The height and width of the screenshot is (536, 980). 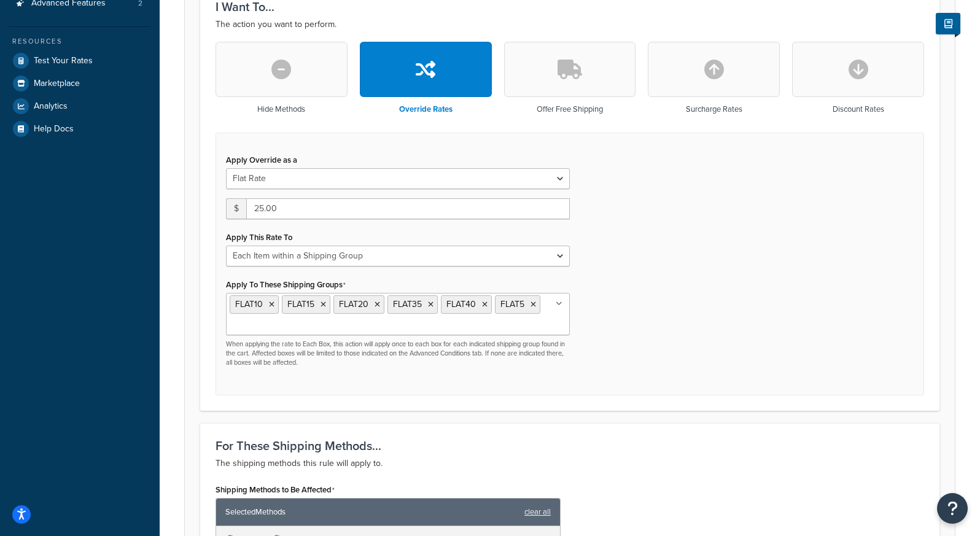 I want to click on label: Apply To These Shipping Groups, so click(x=286, y=285).